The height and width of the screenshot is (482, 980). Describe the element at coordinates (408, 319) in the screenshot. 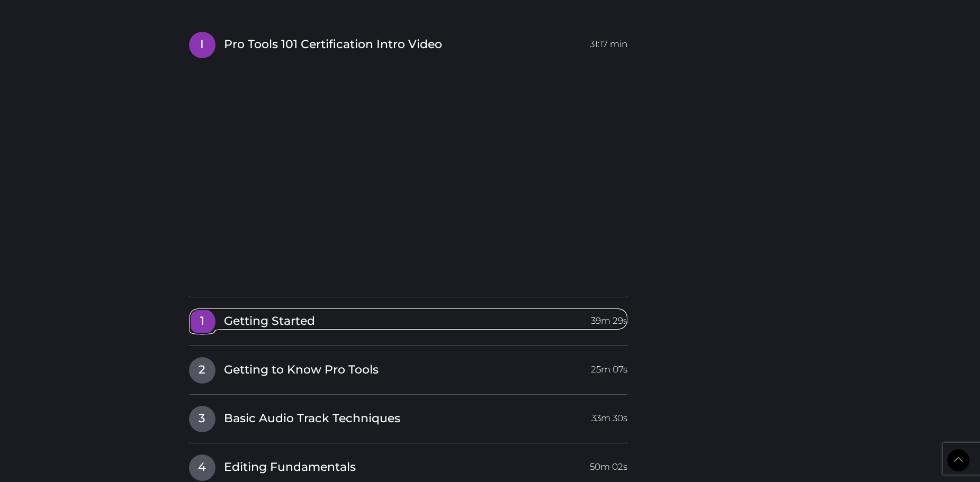

I see `a: 1Getting Started39m 29s` at that location.